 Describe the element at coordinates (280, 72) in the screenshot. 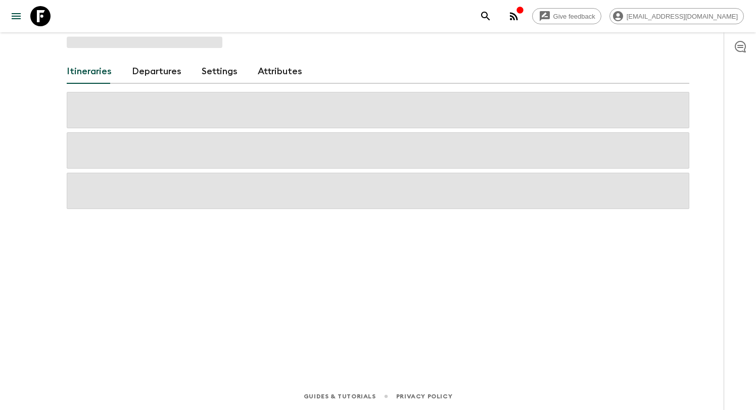

I see `a: Attributes` at that location.